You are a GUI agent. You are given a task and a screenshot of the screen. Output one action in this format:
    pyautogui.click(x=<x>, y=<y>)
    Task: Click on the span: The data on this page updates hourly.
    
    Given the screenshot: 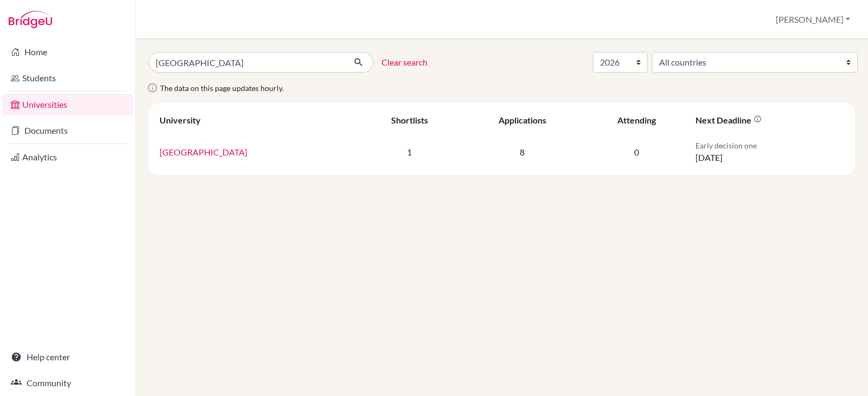 What is the action you would take?
    pyautogui.click(x=222, y=88)
    